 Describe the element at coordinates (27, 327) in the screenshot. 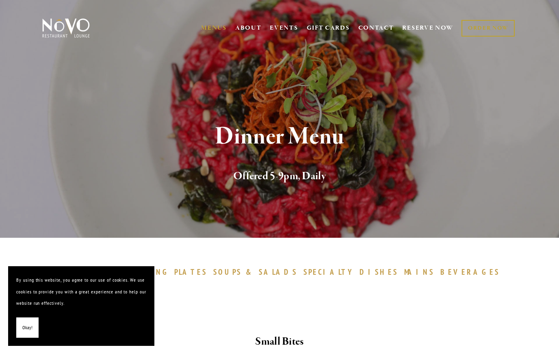

I see `span: Okay!` at that location.